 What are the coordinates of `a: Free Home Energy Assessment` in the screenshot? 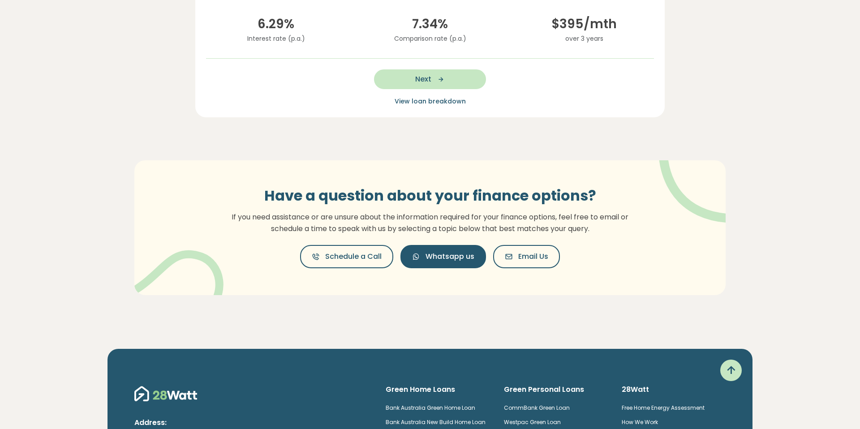 It's located at (663, 408).